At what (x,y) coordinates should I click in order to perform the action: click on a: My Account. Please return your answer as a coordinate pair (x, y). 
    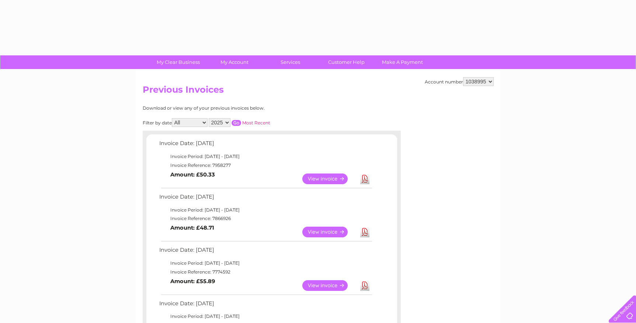
    Looking at the image, I should click on (234, 62).